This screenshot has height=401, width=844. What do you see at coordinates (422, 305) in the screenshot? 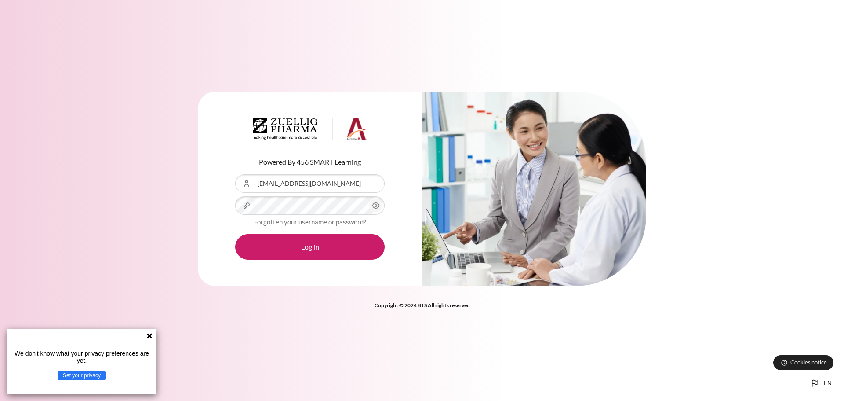
I see `strong: Copyright © 2024 BTS All rights reserved` at bounding box center [422, 305].